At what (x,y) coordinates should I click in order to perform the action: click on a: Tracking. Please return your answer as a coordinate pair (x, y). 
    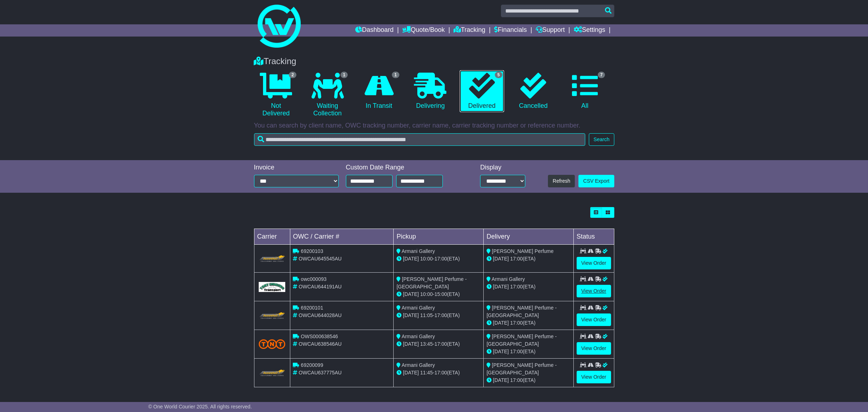
    Looking at the image, I should click on (469, 30).